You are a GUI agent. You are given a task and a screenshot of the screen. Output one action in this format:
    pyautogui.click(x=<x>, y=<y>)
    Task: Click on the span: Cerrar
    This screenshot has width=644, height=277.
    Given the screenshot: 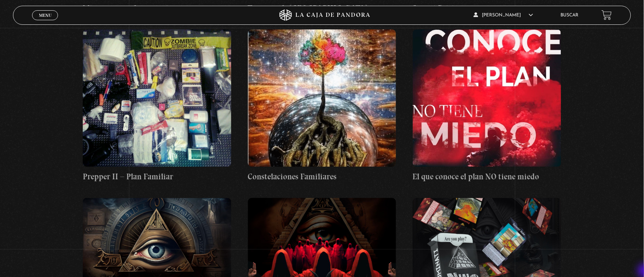 What is the action you would take?
    pyautogui.click(x=45, y=22)
    